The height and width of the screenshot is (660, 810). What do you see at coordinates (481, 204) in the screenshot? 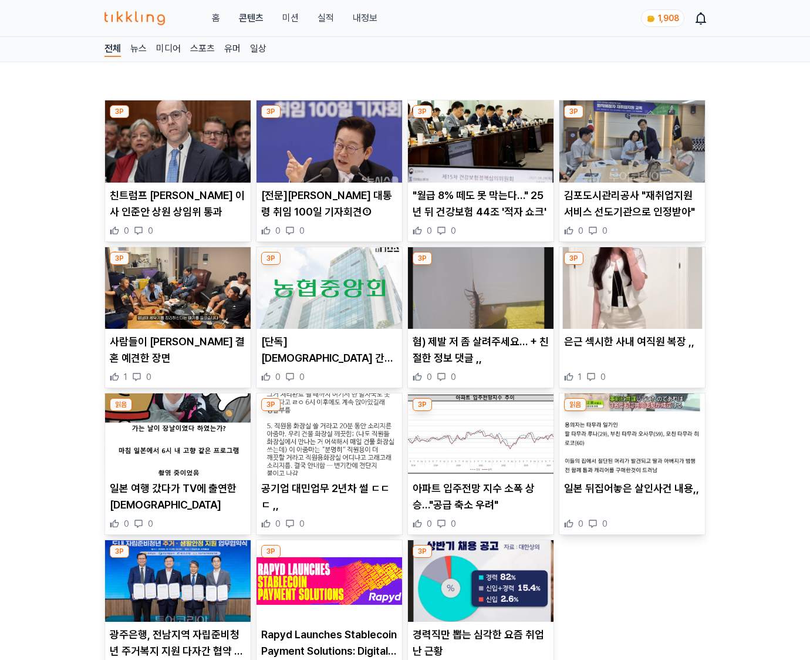
I see `p: "월급 8% 떼도 못 막는다…" 25년 뒤 건강보험 44조 '적자 쇼크'` at bounding box center [481, 204].